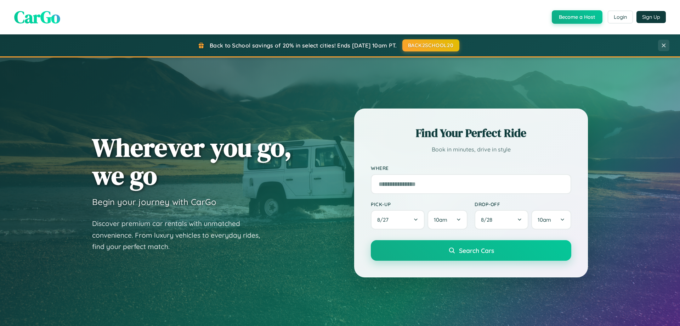  I want to click on span: CarGo, so click(37, 17).